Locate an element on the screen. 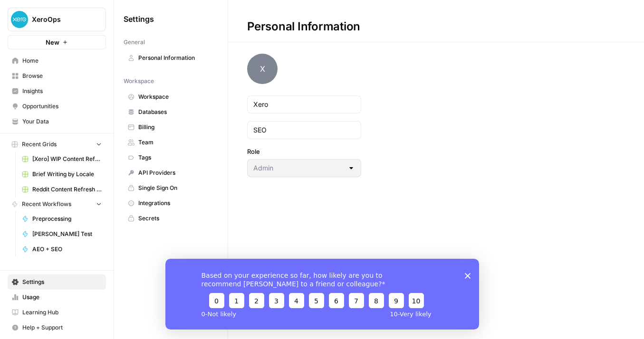 The width and height of the screenshot is (644, 339). div: 0 - Not likely is located at coordinates (80, 55).